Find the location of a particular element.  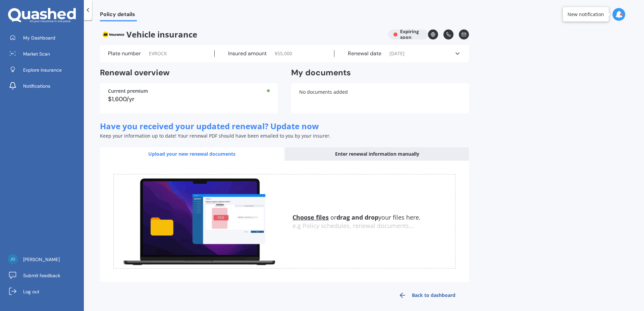

span: EVROCK is located at coordinates (158, 54).